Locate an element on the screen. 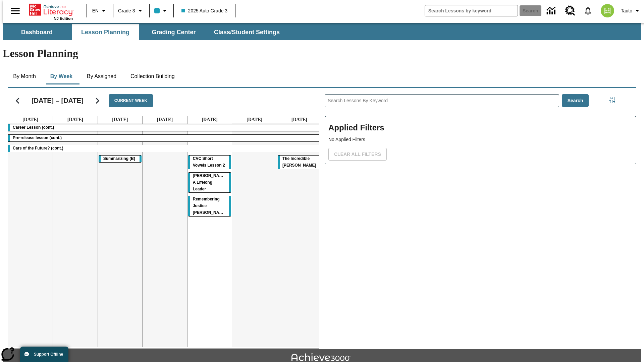 The height and width of the screenshot is (362, 644). span: 2025 Auto Grade 3 is located at coordinates (204, 11).